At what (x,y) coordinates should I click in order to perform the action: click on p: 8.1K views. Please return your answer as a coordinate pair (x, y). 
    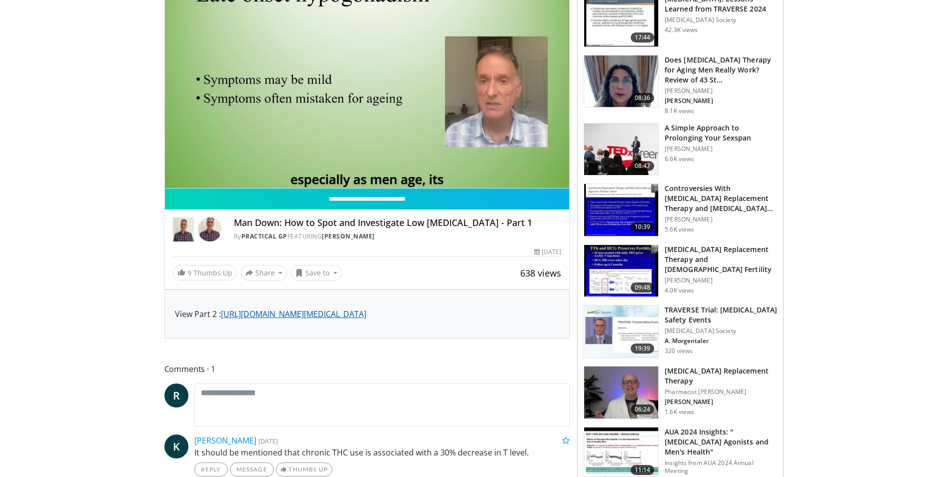
    Looking at the image, I should click on (679, 111).